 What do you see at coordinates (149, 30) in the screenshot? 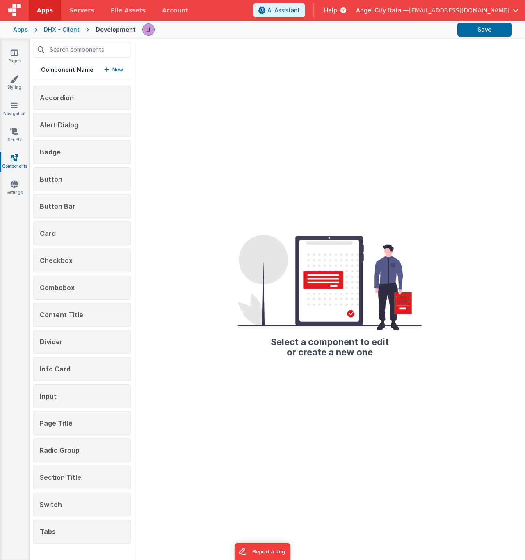
I see `img: a41cce6c0a0b39deac5cad64cb9bd16a` at bounding box center [149, 30].